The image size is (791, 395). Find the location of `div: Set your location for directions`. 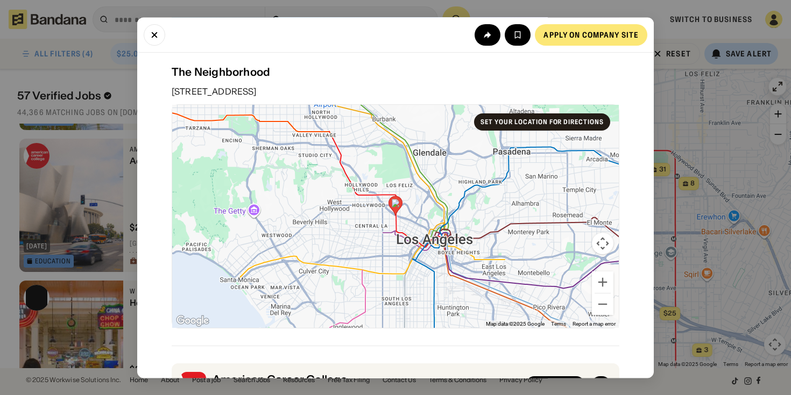

div: Set your location for directions is located at coordinates (542, 122).